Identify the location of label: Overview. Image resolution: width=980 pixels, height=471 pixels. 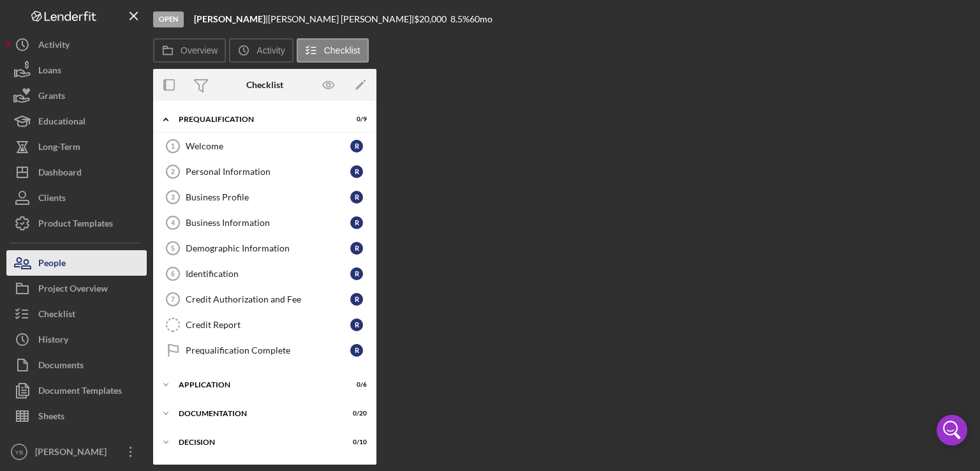
(199, 50).